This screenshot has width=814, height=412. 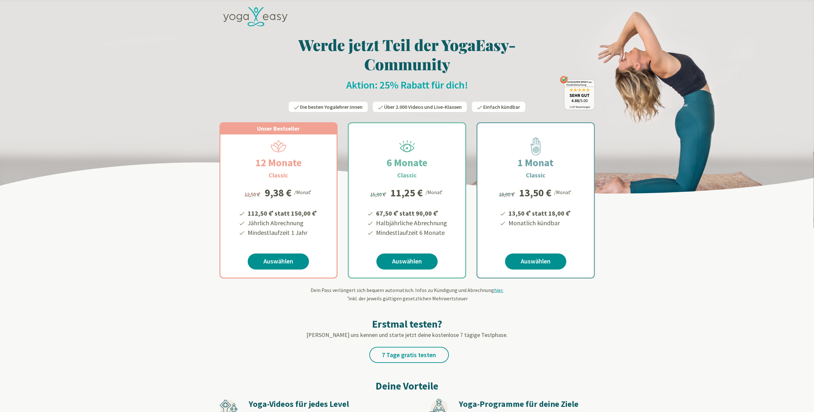 What do you see at coordinates (423, 107) in the screenshot?
I see `span: Über 2.000 Videos und Live-Klassen` at bounding box center [423, 107].